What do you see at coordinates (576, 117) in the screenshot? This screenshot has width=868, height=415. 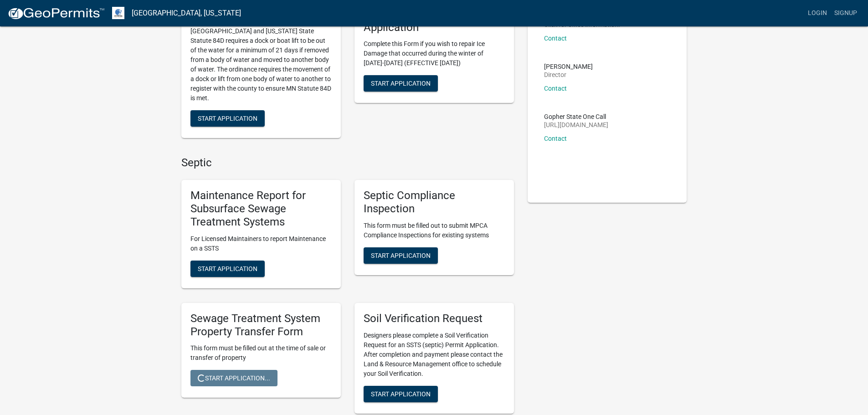 I see `p: Gopher State One Call` at bounding box center [576, 117].